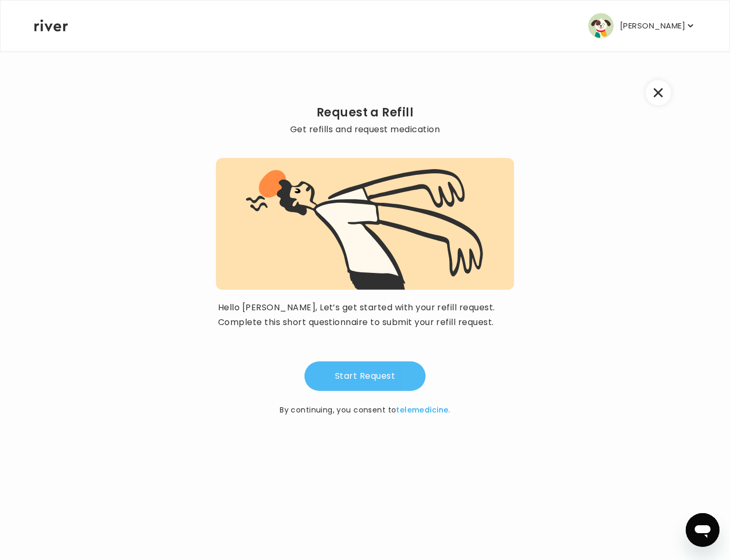  Describe the element at coordinates (365, 112) in the screenshot. I see `h2: Request a Refill` at that location.